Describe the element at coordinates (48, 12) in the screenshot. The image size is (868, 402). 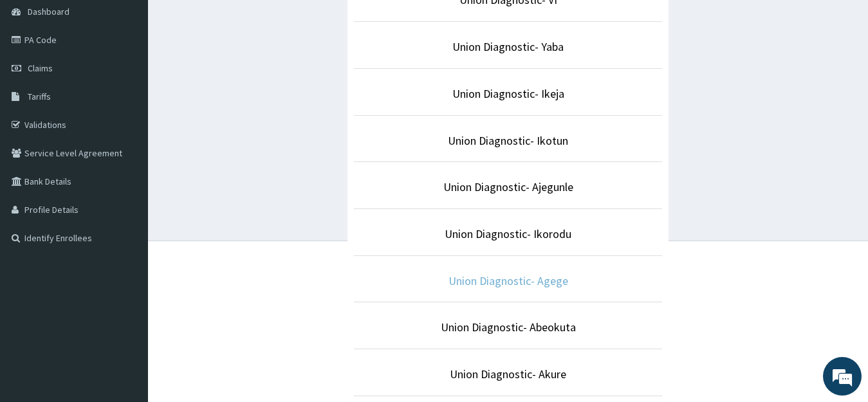
I see `span: Dashboard` at that location.